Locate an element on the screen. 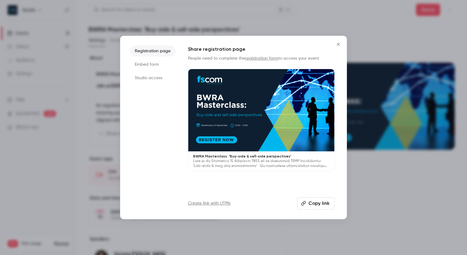  p: BWRA Masterclass: 'Buy-side & sell-side perspectives' is located at coordinates (261, 156).